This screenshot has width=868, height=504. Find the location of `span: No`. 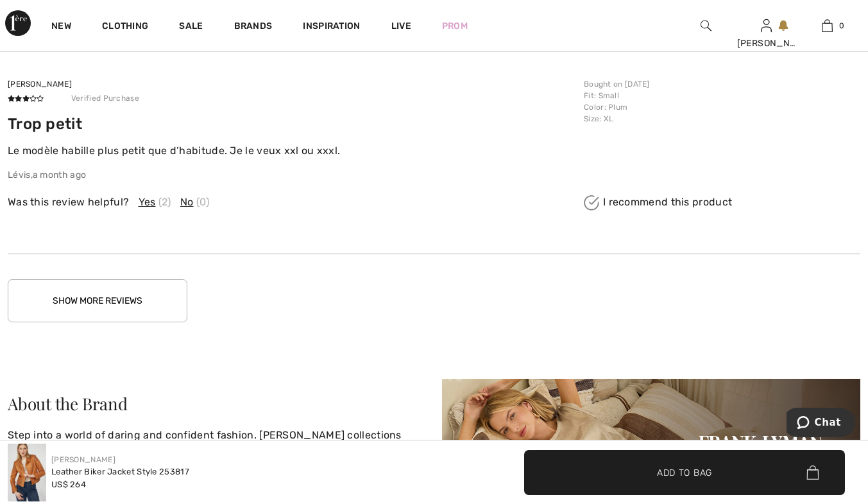

span: No is located at coordinates (187, 202).